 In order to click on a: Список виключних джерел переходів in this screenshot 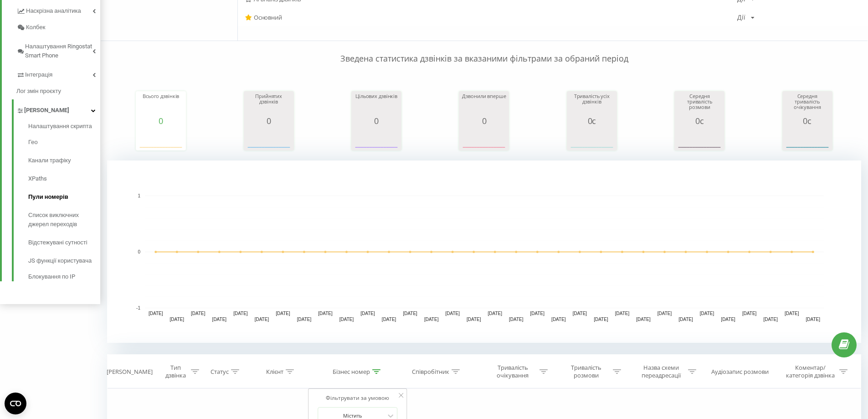, I will do `click(64, 220)`.